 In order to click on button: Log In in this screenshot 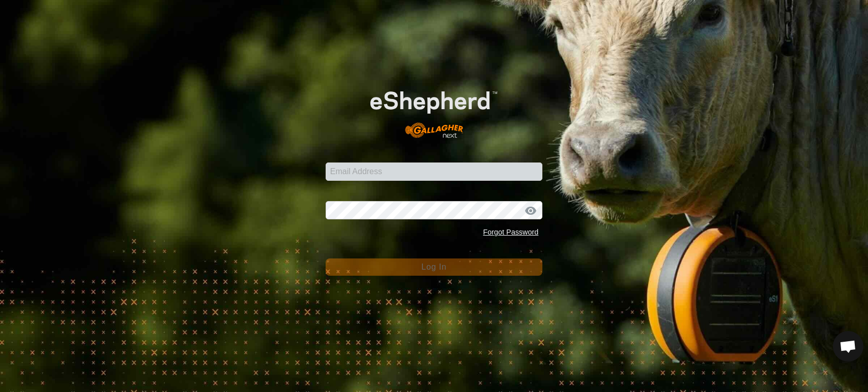, I will do `click(434, 267)`.